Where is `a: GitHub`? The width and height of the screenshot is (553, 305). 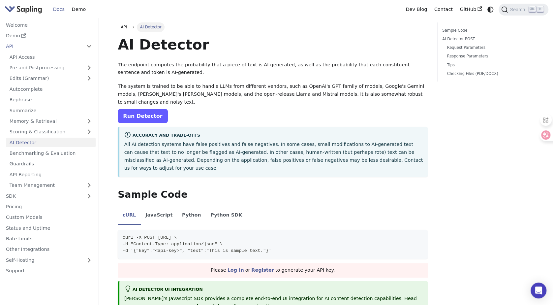 a: GitHub is located at coordinates (471, 9).